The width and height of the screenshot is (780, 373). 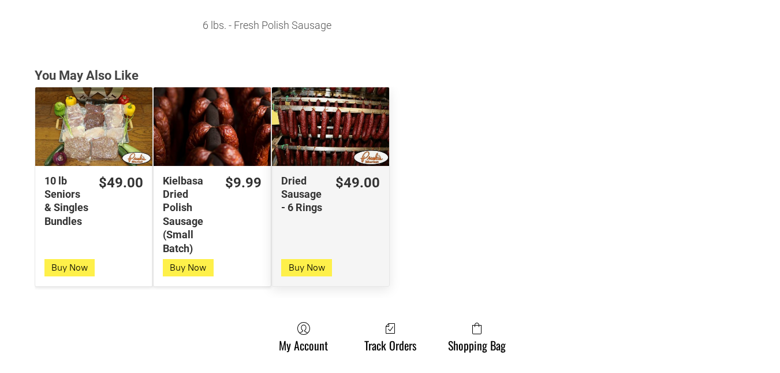 What do you see at coordinates (390, 336) in the screenshot?
I see `a: Track Orders` at bounding box center [390, 336].